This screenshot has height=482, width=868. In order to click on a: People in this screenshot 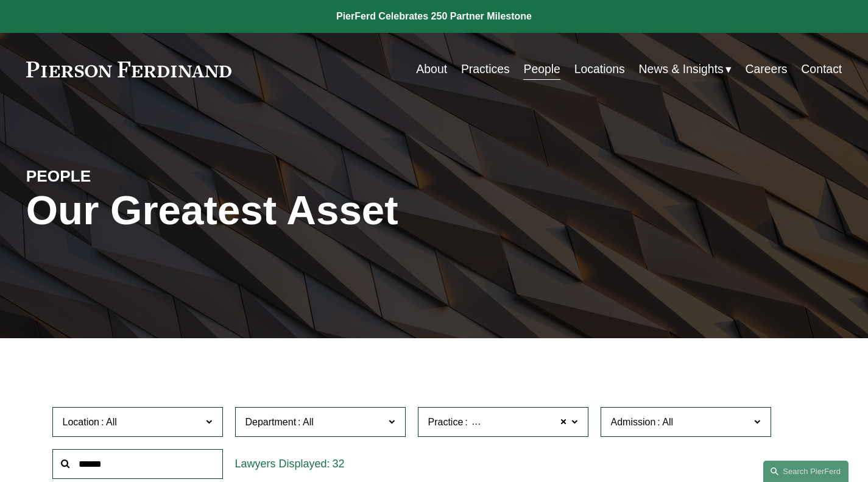, I will do `click(542, 69)`.